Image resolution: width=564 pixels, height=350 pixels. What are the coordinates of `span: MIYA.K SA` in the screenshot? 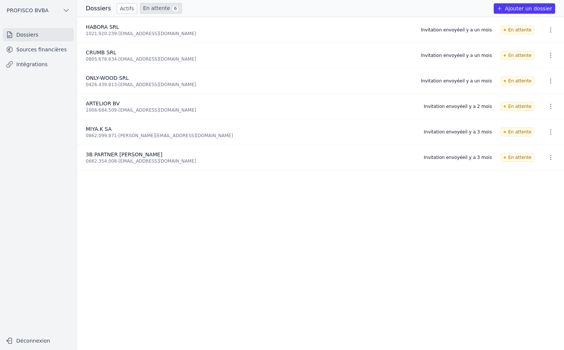 It's located at (99, 129).